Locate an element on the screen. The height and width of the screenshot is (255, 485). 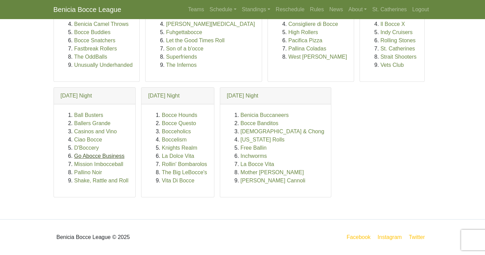
a: Pallina Coladas is located at coordinates (307, 48).